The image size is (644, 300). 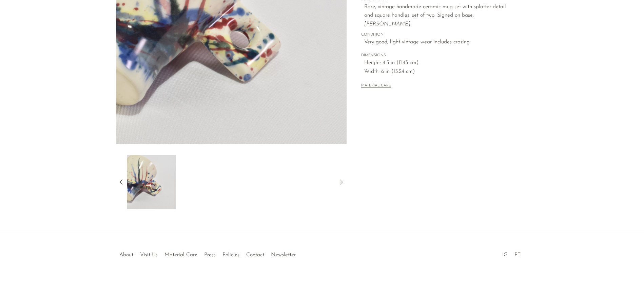 I want to click on a: PT, so click(x=517, y=255).